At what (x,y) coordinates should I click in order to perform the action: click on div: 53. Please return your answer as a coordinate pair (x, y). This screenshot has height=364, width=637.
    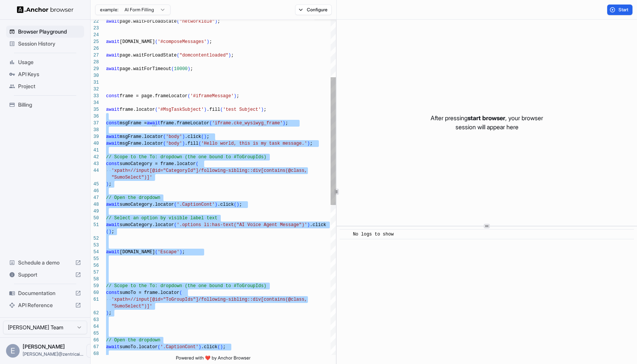
    Looking at the image, I should click on (95, 245).